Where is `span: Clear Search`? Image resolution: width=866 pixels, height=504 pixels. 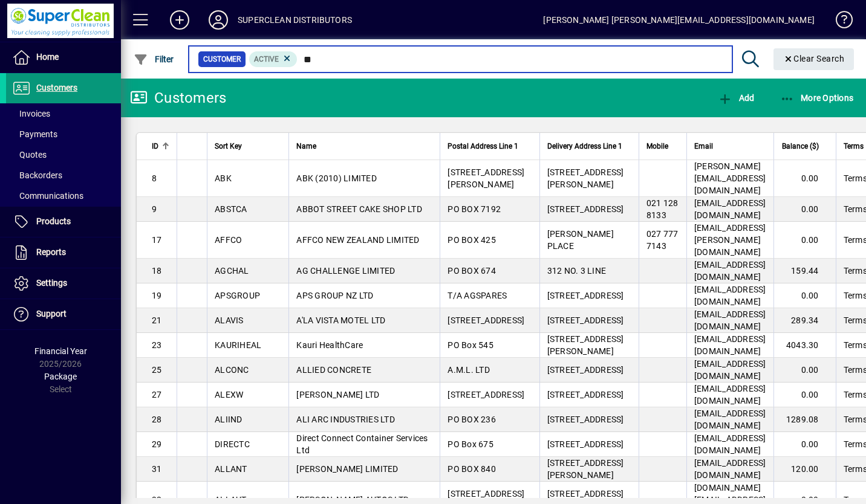 span: Clear Search is located at coordinates (814, 59).